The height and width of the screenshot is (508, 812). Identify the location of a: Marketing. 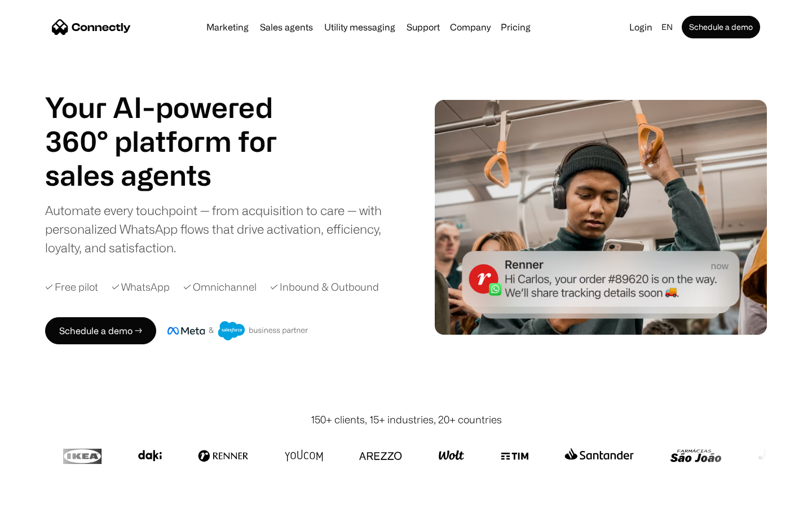
(227, 27).